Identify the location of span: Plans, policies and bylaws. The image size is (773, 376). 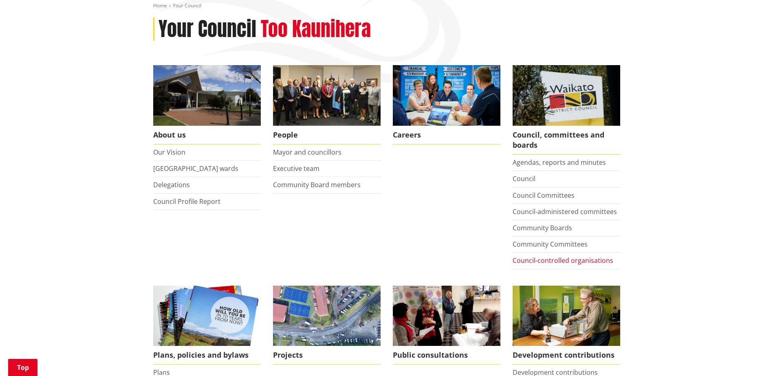
(207, 356).